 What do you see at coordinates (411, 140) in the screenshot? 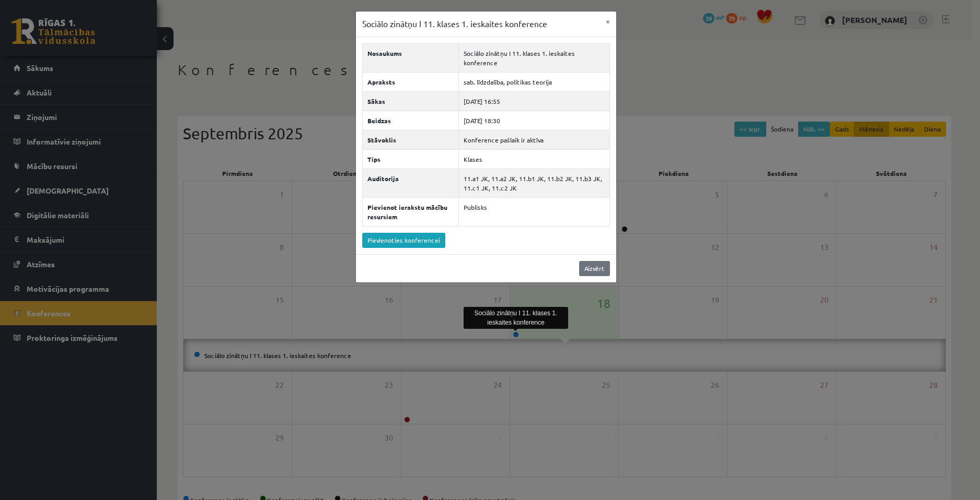
I see `th: Stāvoklis` at bounding box center [411, 140].